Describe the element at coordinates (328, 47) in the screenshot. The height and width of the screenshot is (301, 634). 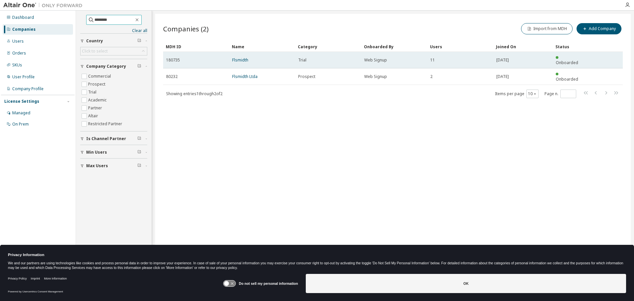
I see `div: Category` at that location.